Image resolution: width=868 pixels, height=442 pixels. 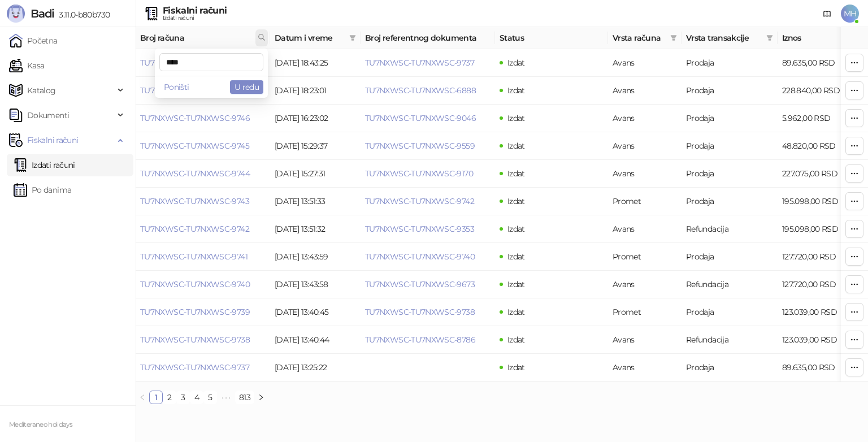 I want to click on a: Početna, so click(x=33, y=41).